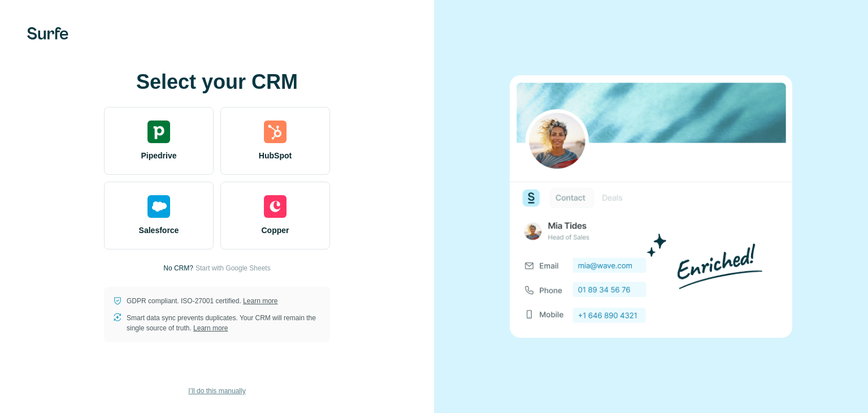 This screenshot has height=413, width=868. Describe the element at coordinates (275, 206) in the screenshot. I see `img: copper's logo` at that location.